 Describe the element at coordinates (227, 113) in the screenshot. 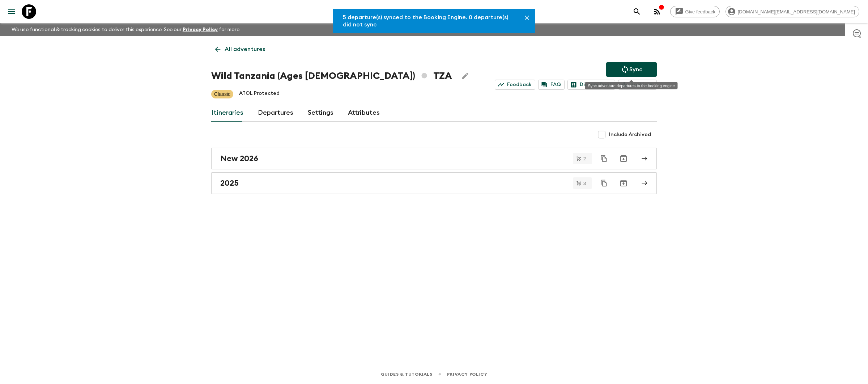

I see `a: Itineraries` at that location.